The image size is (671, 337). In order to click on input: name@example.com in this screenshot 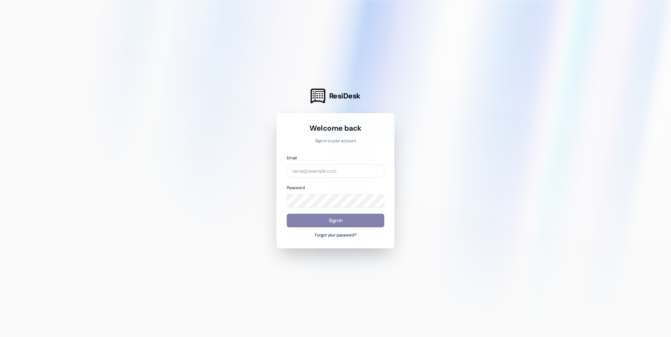, I will do `click(335, 171)`.